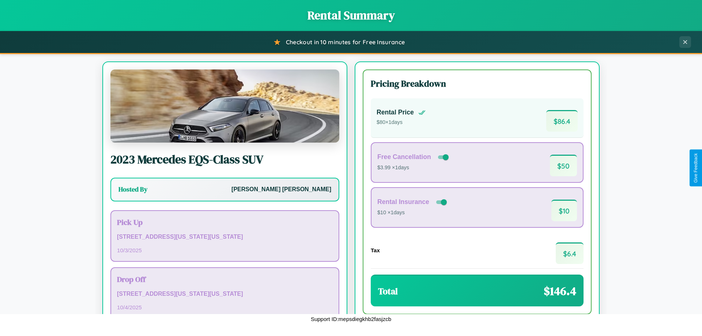 The image size is (702, 336). Describe the element at coordinates (225, 307) in the screenshot. I see `p: 10 / 4 / 2025` at that location.